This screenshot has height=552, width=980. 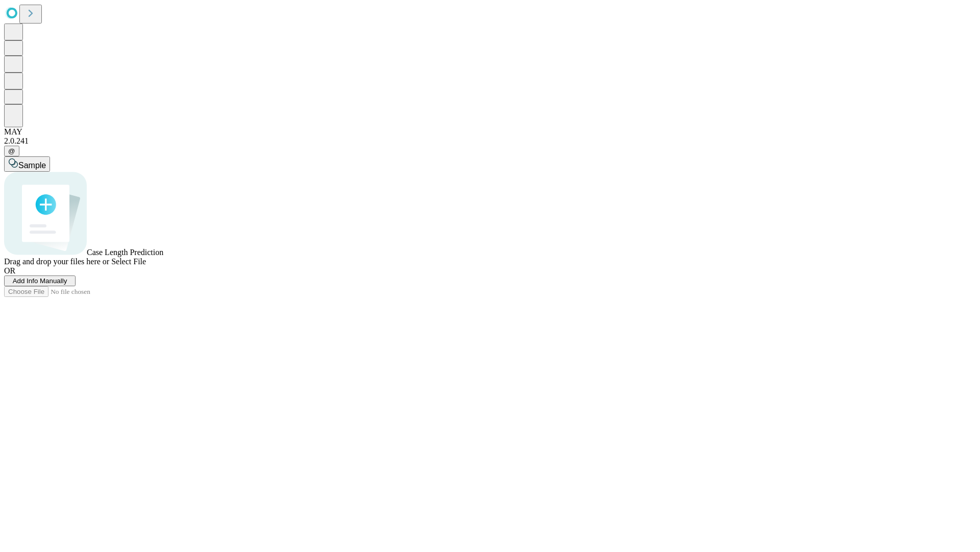 What do you see at coordinates (32, 165) in the screenshot?
I see `span: Sample` at bounding box center [32, 165].